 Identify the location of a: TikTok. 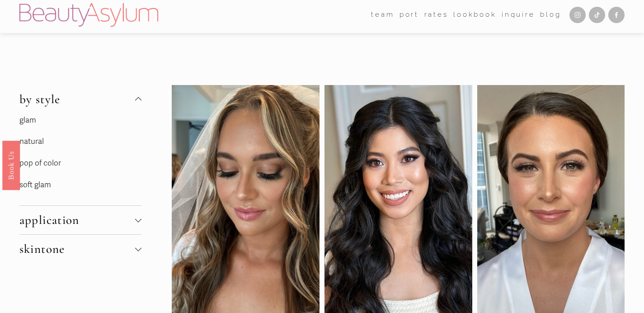
(597, 15).